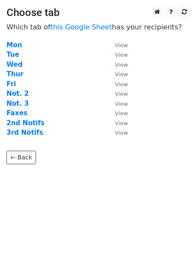 The height and width of the screenshot is (253, 196). I want to click on a: Fri, so click(11, 84).